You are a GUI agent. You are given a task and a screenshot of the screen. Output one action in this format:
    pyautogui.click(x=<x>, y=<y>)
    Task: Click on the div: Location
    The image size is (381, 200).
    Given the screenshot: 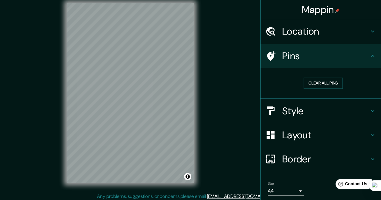 What is the action you would take?
    pyautogui.click(x=321, y=31)
    